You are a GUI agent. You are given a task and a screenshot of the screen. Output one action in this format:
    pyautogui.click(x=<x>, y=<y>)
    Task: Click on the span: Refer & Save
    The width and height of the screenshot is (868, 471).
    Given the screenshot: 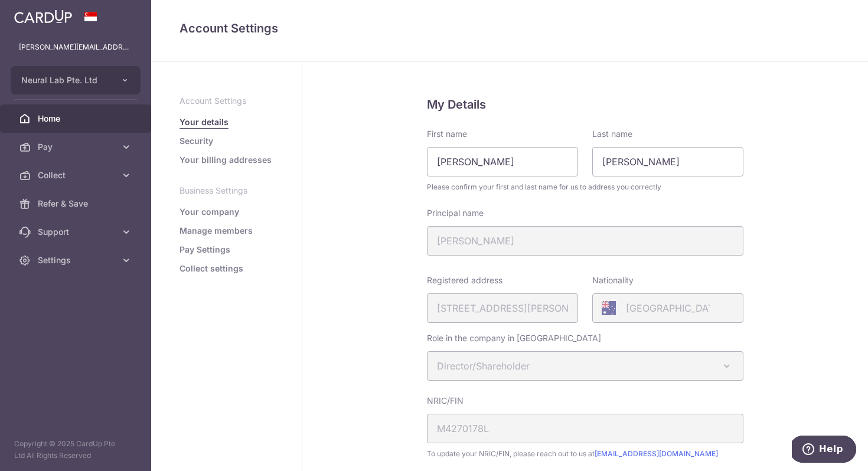 What is the action you would take?
    pyautogui.click(x=77, y=204)
    